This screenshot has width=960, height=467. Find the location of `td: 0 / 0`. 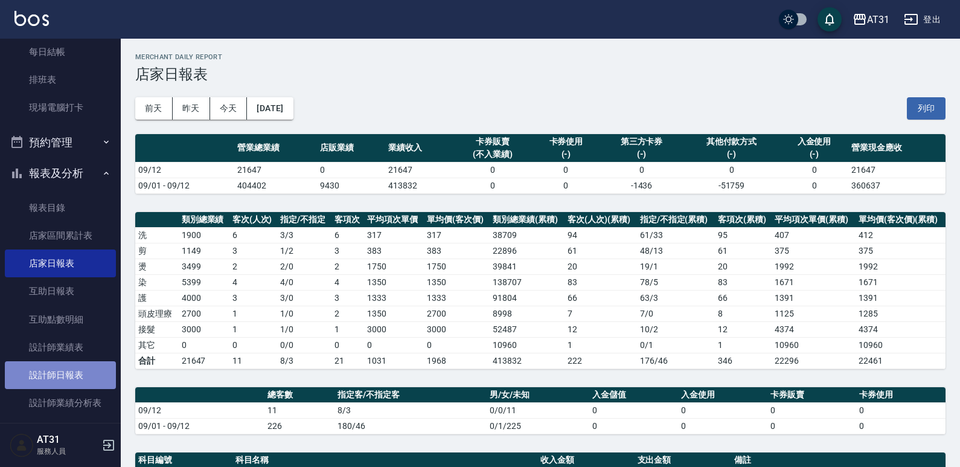

td: 0 / 0 is located at coordinates (304, 345).